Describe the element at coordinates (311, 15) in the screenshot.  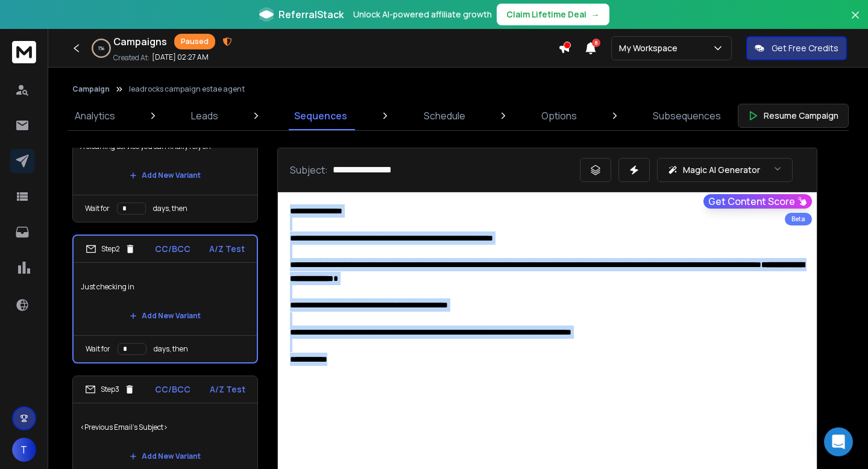
I see `span: ReferralStack` at that location.